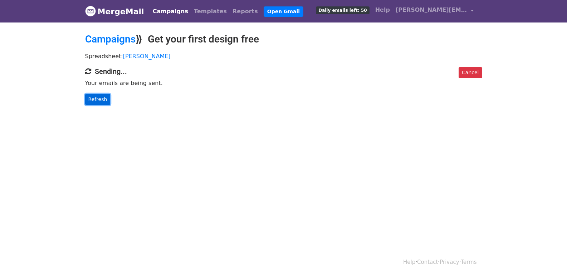 The height and width of the screenshot is (276, 567). Describe the element at coordinates (284, 56) in the screenshot. I see `p: Spreadsheet:` at that location.